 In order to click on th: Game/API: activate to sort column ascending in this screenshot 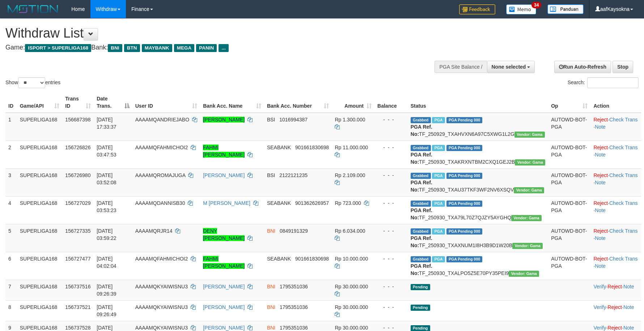, I will do `click(40, 102)`.